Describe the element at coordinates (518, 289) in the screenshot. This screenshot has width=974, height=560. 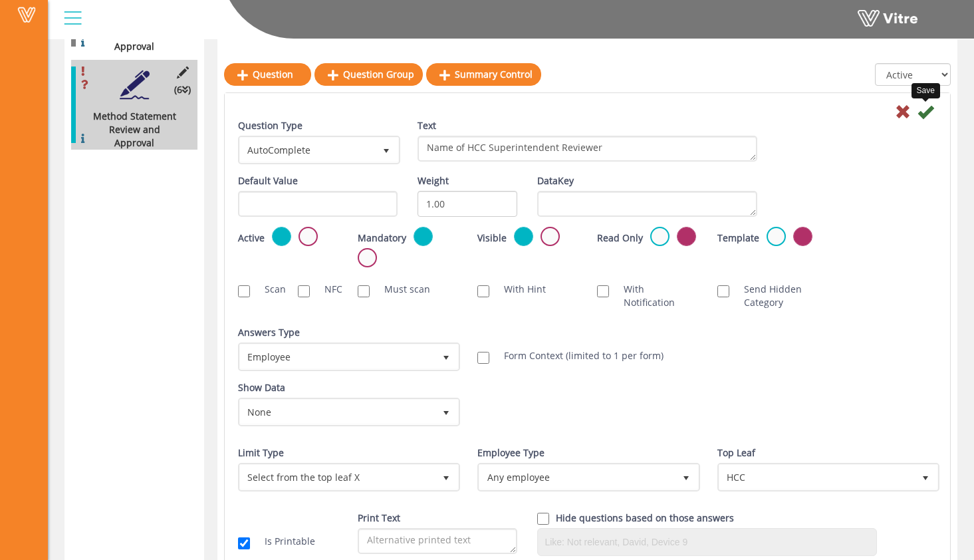
I see `label: With Hint` at that location.